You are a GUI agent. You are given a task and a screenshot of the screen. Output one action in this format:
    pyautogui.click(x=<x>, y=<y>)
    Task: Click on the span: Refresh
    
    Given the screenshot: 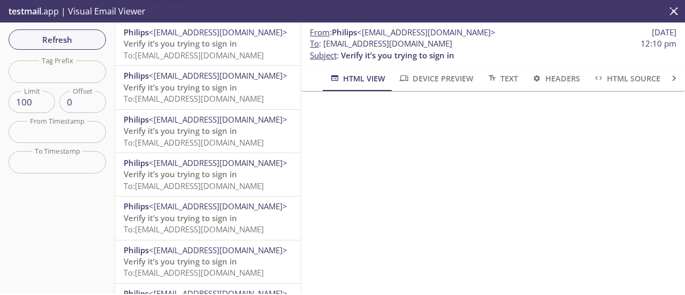 What is the action you would take?
    pyautogui.click(x=57, y=40)
    